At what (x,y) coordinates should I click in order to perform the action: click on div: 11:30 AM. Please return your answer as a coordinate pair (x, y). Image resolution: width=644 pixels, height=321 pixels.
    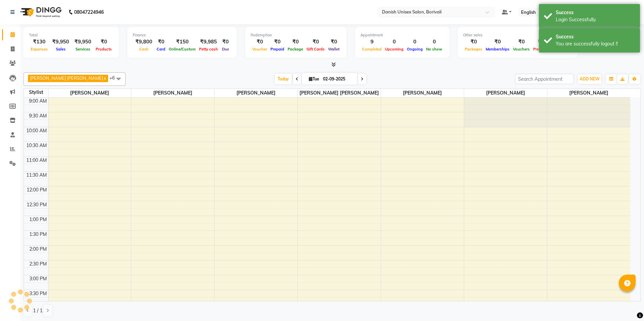
    Looking at the image, I should click on (36, 175).